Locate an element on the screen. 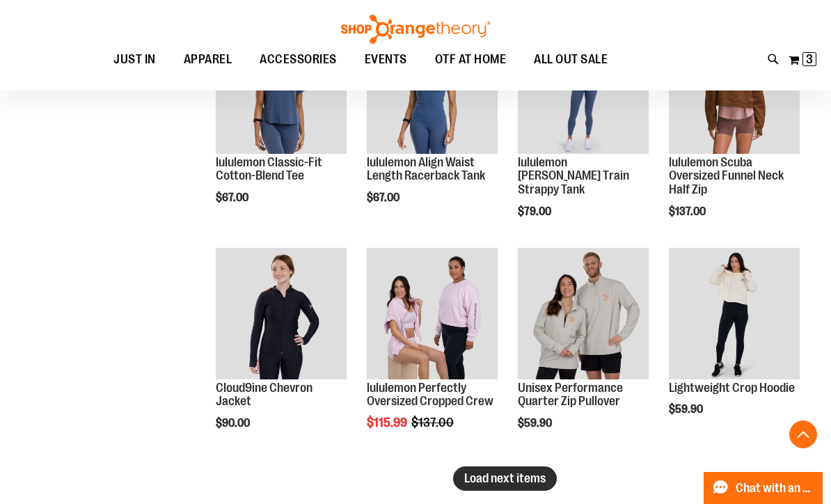  button: Load next items is located at coordinates (505, 478).